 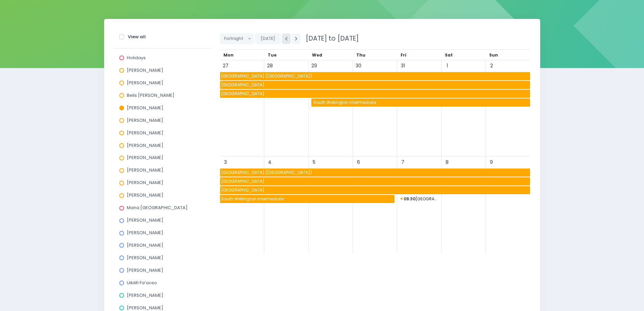 What do you see at coordinates (358, 66) in the screenshot?
I see `span: 30` at bounding box center [358, 66].